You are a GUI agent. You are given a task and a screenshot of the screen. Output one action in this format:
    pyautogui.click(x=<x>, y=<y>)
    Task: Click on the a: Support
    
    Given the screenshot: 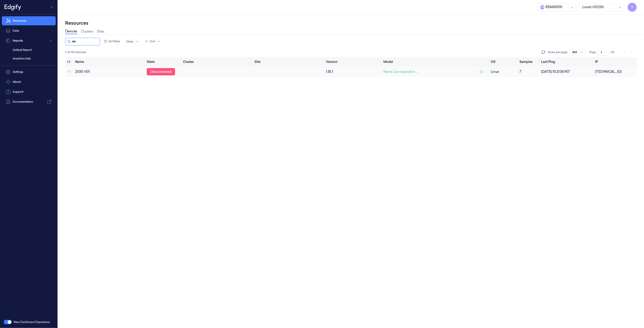 What is the action you would take?
    pyautogui.click(x=29, y=92)
    